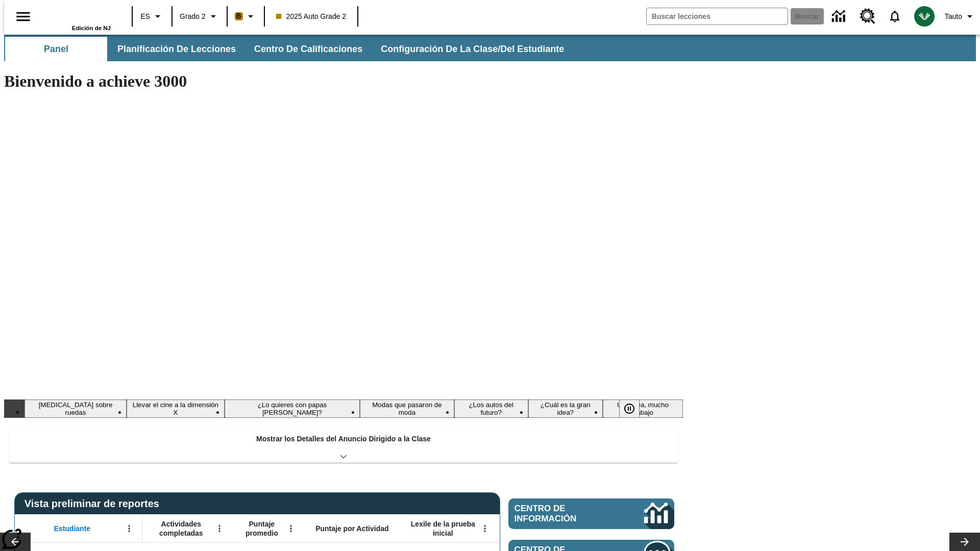  Describe the element at coordinates (199, 17) in the screenshot. I see `button: Grado: Grado 2, Elige un grado` at that location.